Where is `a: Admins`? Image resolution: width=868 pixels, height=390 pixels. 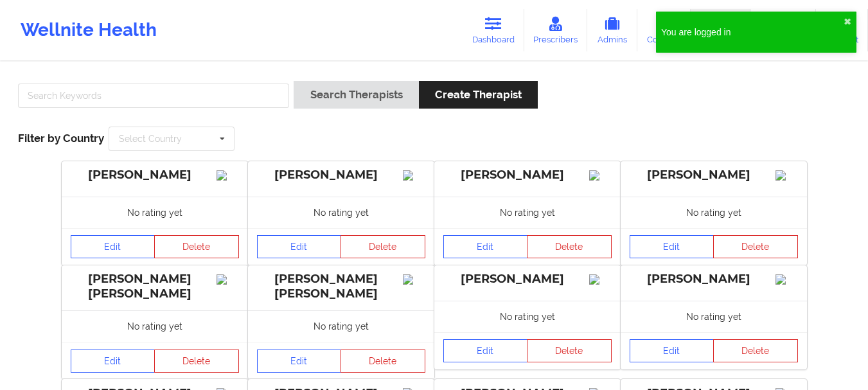
a: Admins is located at coordinates (612, 30).